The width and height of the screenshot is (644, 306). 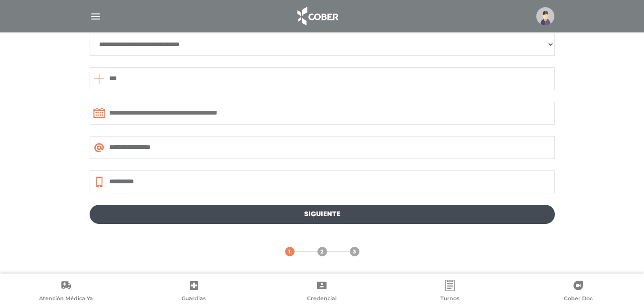 I want to click on span: 1, so click(x=290, y=252).